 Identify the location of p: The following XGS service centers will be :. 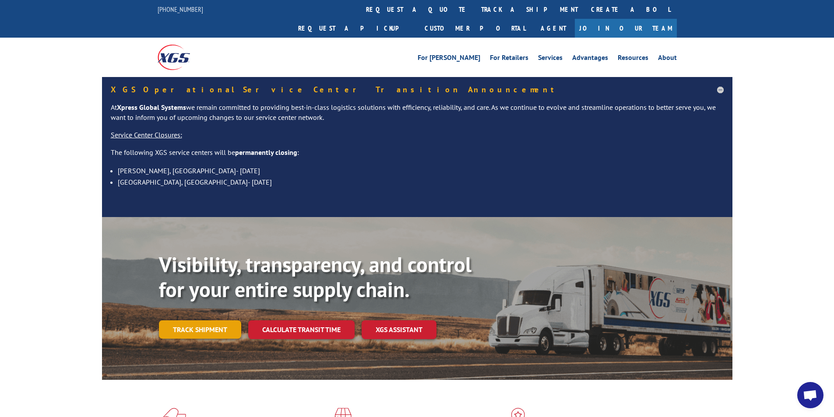
(417, 156).